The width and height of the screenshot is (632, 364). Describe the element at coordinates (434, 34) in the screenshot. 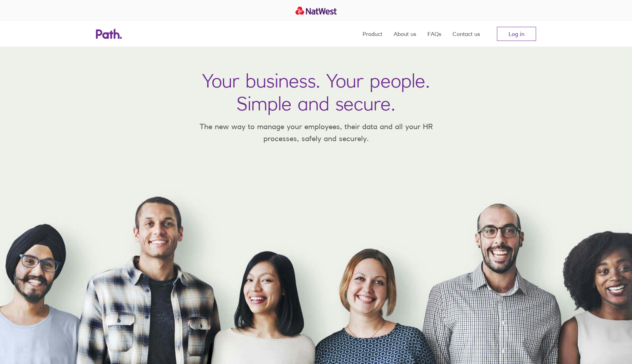

I see `a: FAQs` at that location.